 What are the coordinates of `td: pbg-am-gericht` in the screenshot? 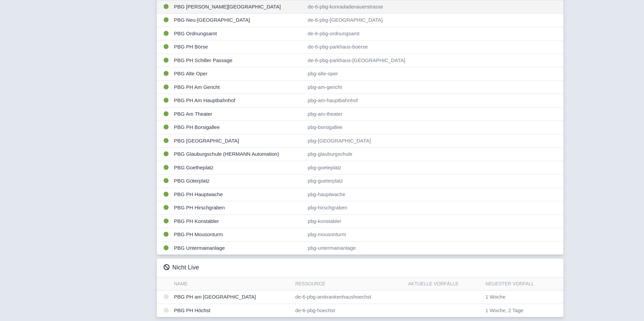 It's located at (366, 87).